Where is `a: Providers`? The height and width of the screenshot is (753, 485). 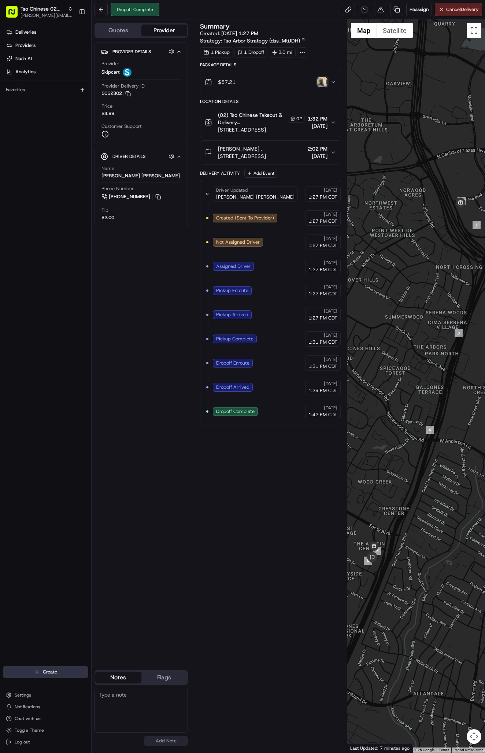 a: Providers is located at coordinates (47, 45).